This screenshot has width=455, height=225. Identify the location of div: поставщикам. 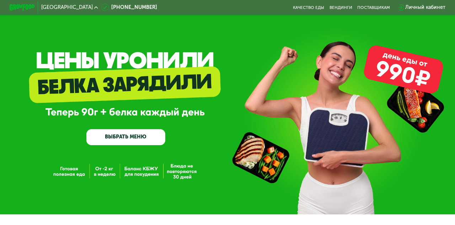
(373, 7).